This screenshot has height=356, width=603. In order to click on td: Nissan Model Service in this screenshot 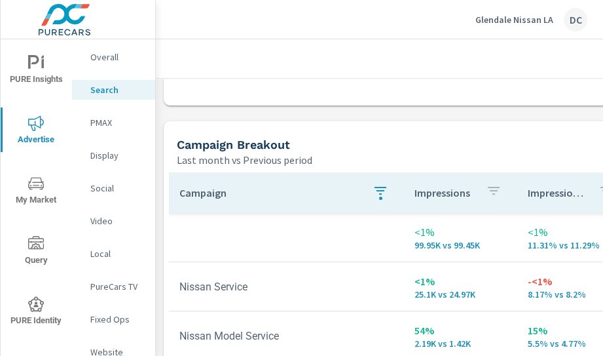, I will do `click(286, 335)`.